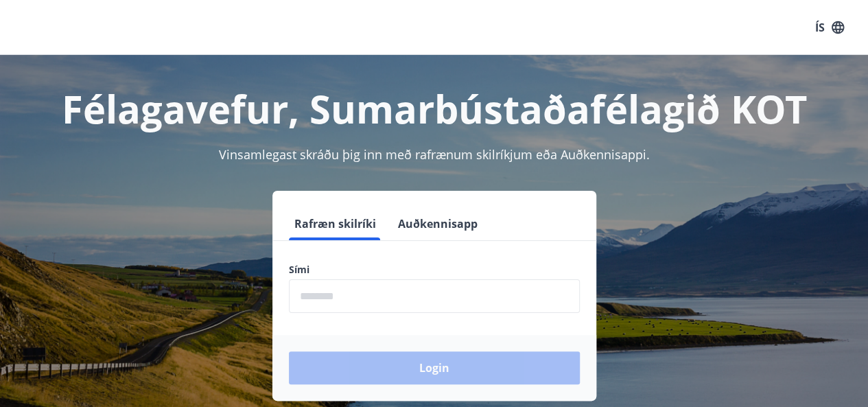 This screenshot has width=868, height=407. What do you see at coordinates (434, 270) in the screenshot?
I see `label: Sími` at bounding box center [434, 270].